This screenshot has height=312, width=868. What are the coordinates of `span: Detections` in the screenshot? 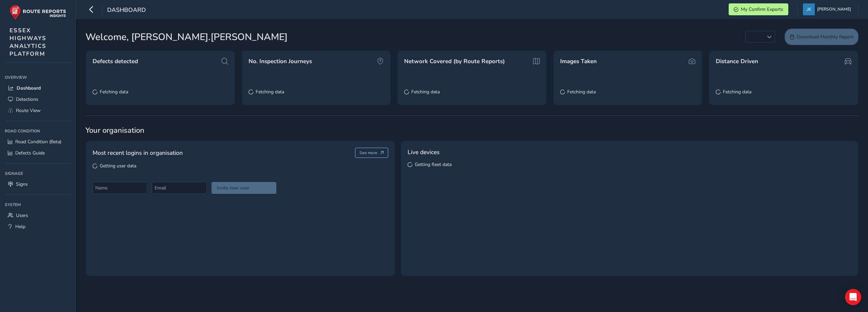 It's located at (27, 99).